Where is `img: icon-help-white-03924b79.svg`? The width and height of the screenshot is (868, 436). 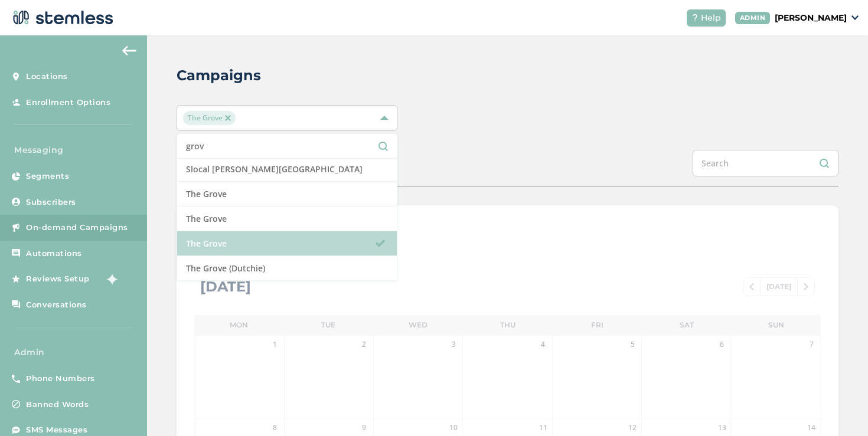
img: icon-help-white-03924b79.svg is located at coordinates (695, 17).